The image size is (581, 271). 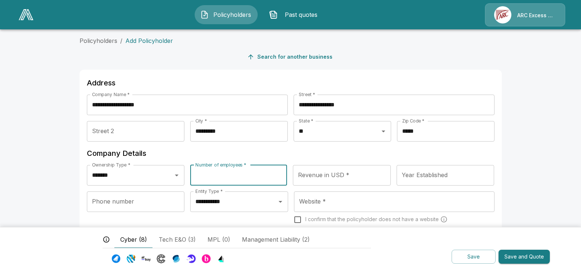 What do you see at coordinates (111, 165) in the screenshot?
I see `label: Ownership Type *` at bounding box center [111, 165].